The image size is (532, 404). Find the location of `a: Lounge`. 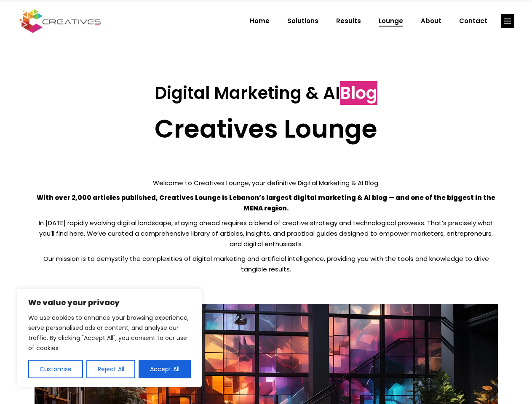

a: Lounge is located at coordinates (391, 21).